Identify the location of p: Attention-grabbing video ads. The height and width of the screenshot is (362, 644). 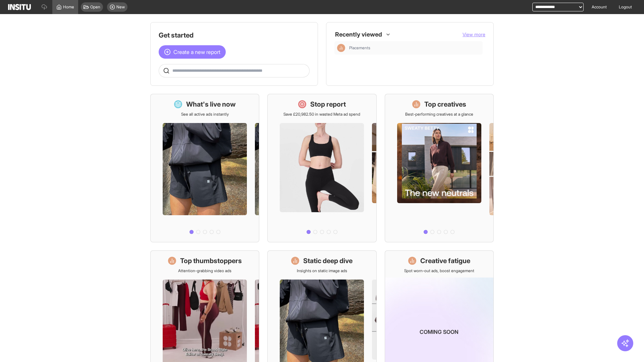
(205, 271).